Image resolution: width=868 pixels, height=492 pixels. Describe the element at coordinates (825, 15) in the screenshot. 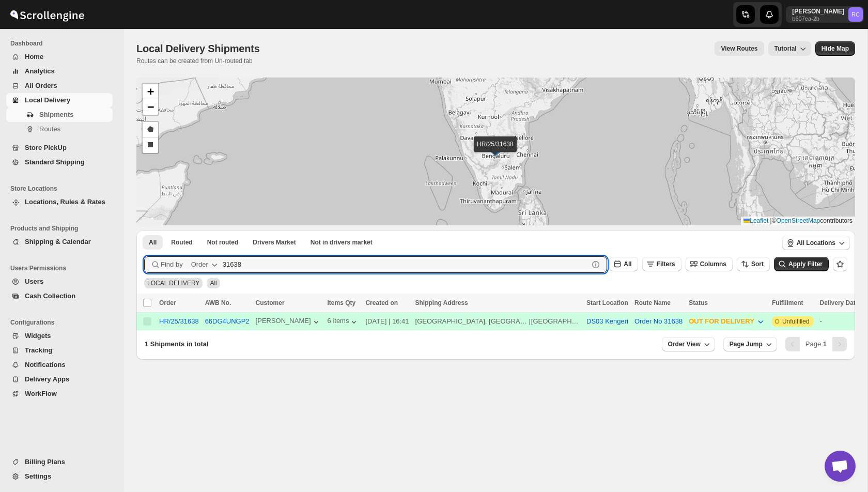

I see `button: User menu` at that location.